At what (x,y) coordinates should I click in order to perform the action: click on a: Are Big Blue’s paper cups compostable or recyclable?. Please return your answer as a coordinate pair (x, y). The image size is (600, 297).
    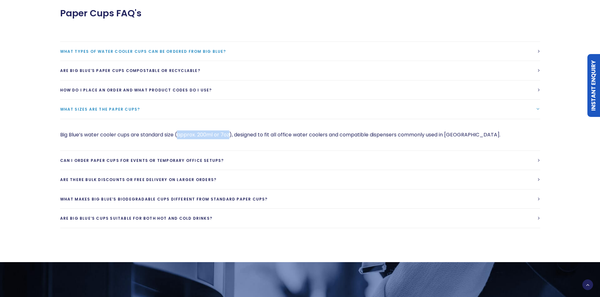
    Looking at the image, I should click on (300, 71).